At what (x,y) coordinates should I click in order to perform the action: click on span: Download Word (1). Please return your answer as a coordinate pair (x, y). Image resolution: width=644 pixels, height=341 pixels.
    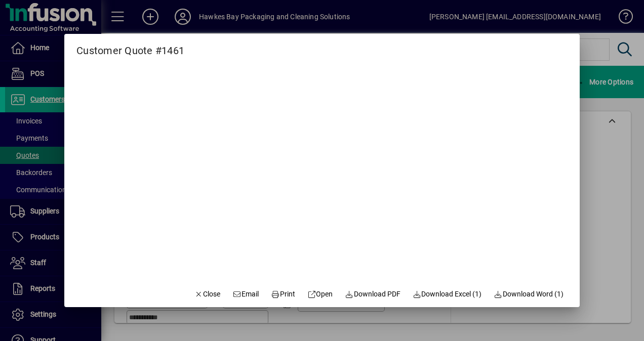
    Looking at the image, I should click on (529, 294).